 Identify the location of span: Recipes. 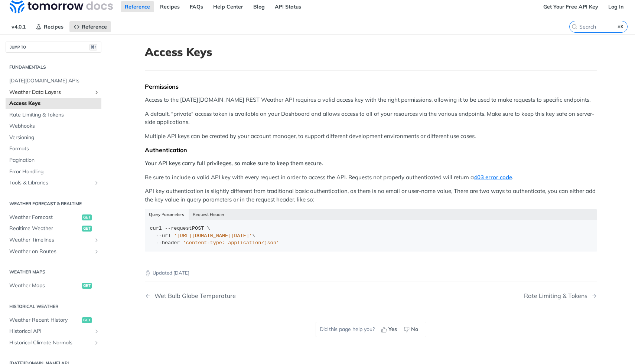
(54, 26).